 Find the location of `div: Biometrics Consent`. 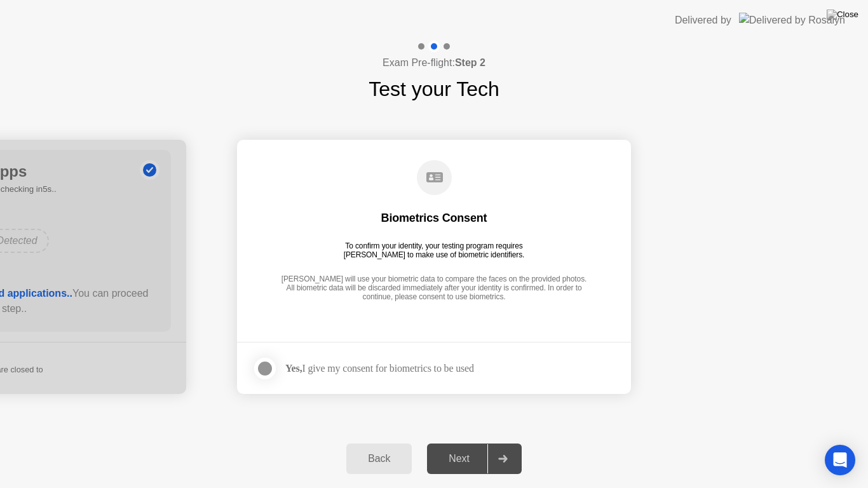

div: Biometrics Consent is located at coordinates (434, 218).